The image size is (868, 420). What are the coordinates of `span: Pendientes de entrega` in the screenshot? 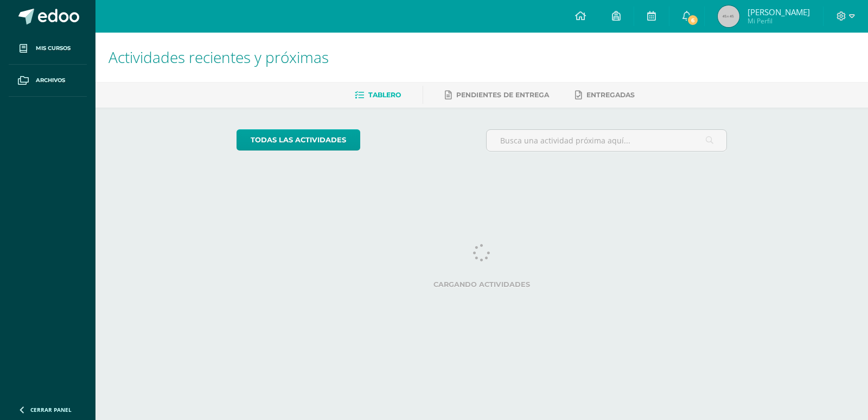 It's located at (502, 94).